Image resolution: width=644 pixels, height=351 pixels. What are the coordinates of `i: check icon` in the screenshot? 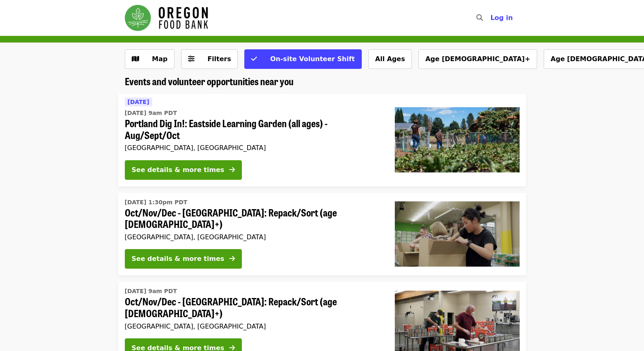 It's located at (254, 59).